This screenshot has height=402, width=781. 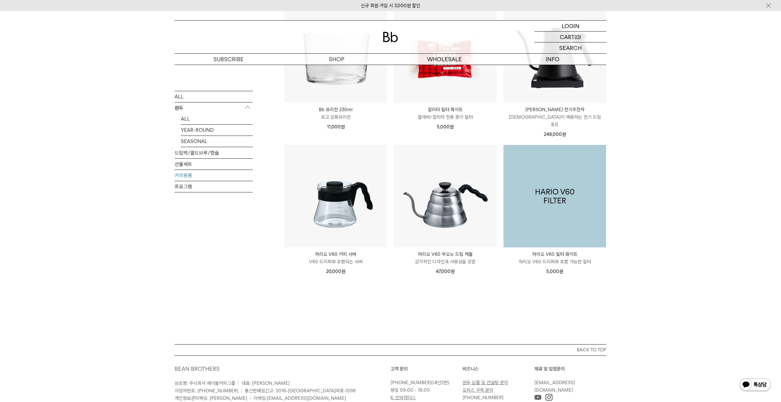 What do you see at coordinates (554, 134) in the screenshot?
I see `span: 248,000` at bounding box center [554, 134].